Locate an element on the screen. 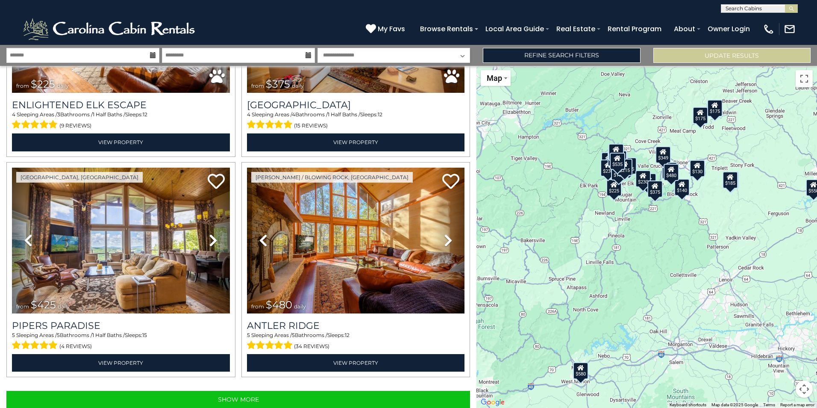 The height and width of the screenshot is (408, 817). a: Owner Login is located at coordinates (729, 29).